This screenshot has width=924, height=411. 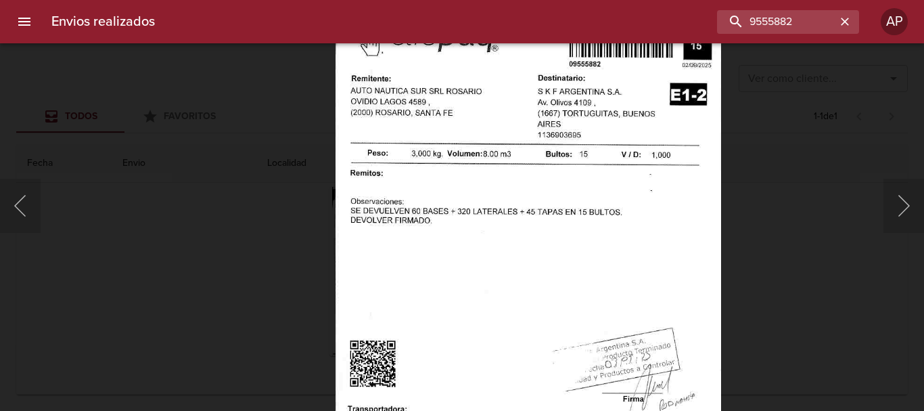 What do you see at coordinates (24, 22) in the screenshot?
I see `button: menu` at bounding box center [24, 22].